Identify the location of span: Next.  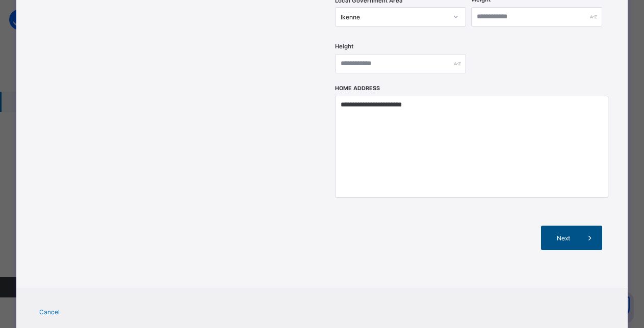
(563, 238).